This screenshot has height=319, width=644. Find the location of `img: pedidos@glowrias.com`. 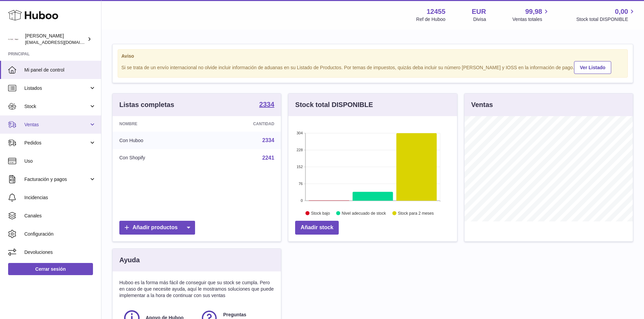

img: pedidos@glowrias.com is located at coordinates (13, 39).